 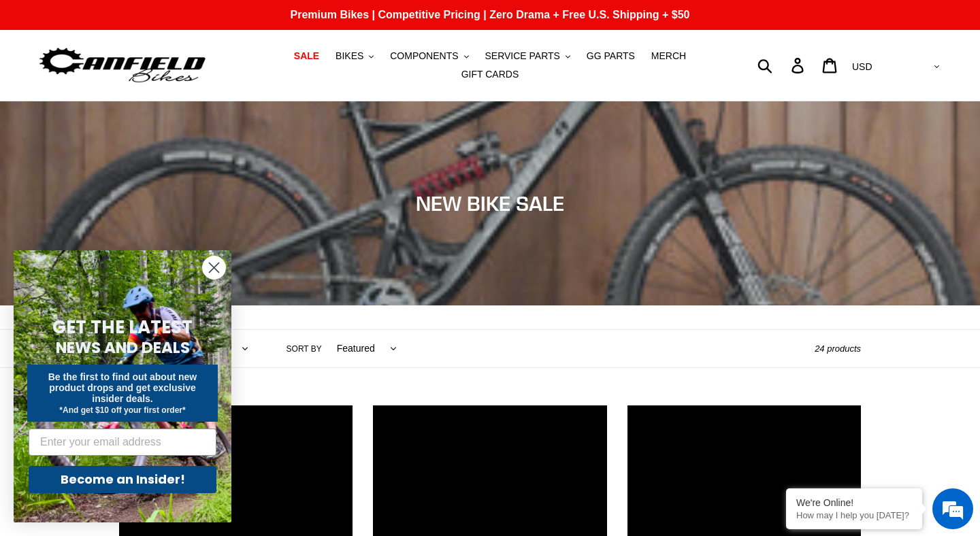 What do you see at coordinates (122, 410) in the screenshot?
I see `span: *And get $10 off your first order*` at bounding box center [122, 410].